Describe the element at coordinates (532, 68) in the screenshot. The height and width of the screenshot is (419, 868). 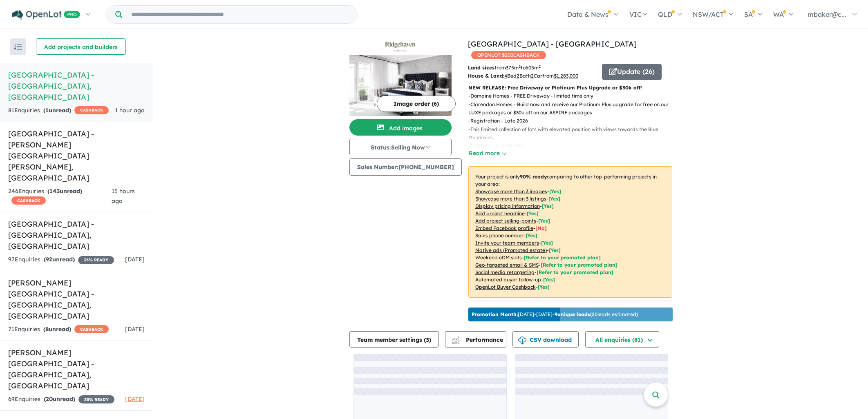
I see `p: from` at that location.